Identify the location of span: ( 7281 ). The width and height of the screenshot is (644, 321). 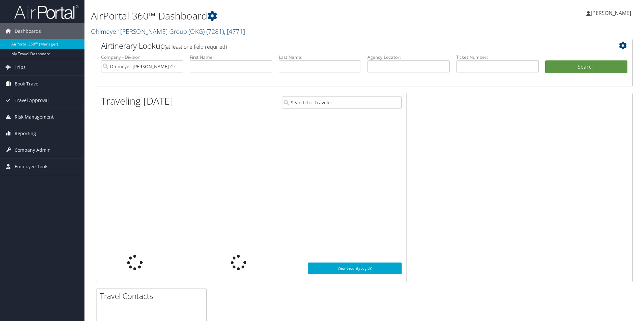
(215, 31).